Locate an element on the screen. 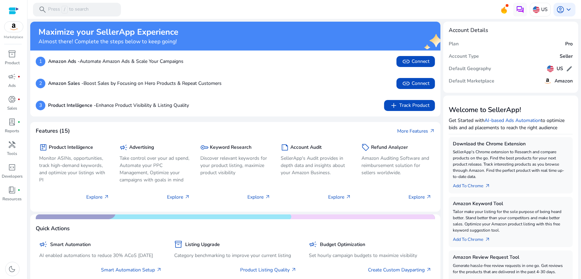 This screenshot has width=581, height=279. p: 3 is located at coordinates (41, 105).